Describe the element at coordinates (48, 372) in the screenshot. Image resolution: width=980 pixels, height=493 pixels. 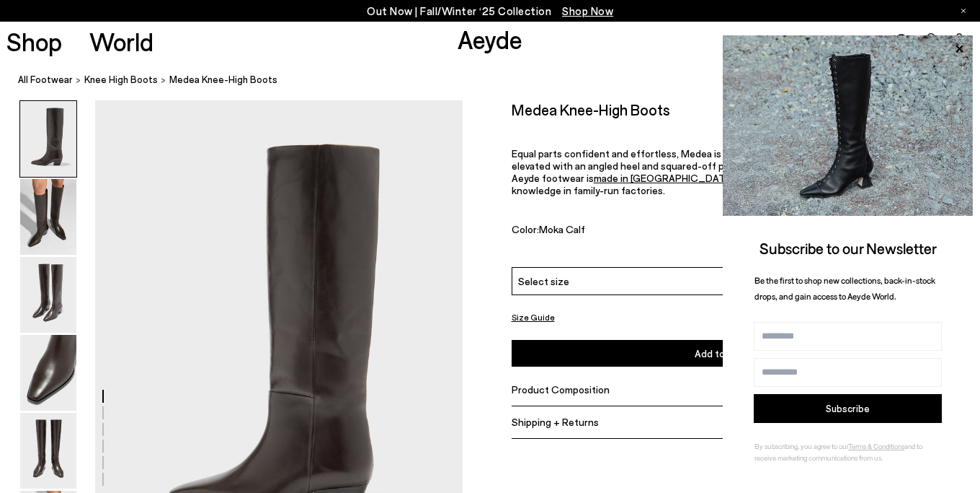
I see `img: Medea Knee-High Boots - Image 4` at that location.